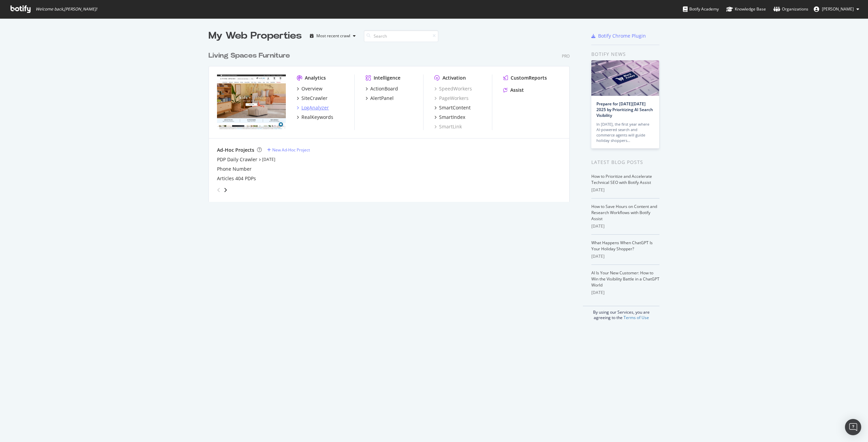 This screenshot has height=442, width=868. I want to click on a: Botify Chrome Plugin, so click(619, 36).